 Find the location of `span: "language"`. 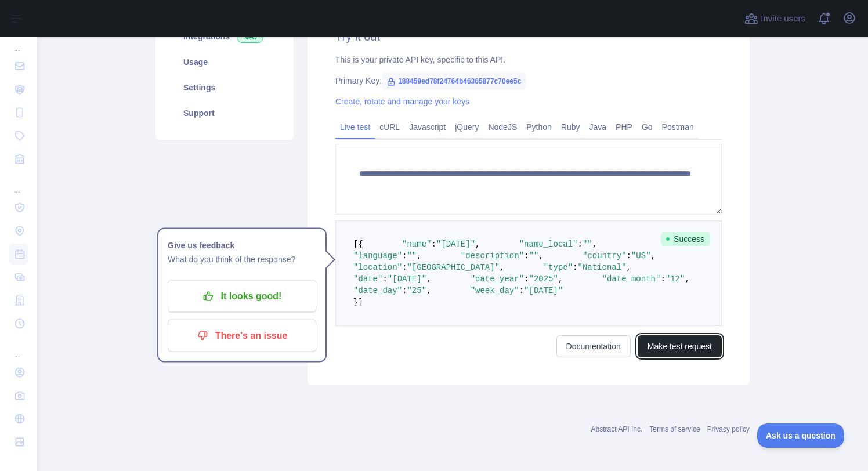

span: "language" is located at coordinates (378, 256).